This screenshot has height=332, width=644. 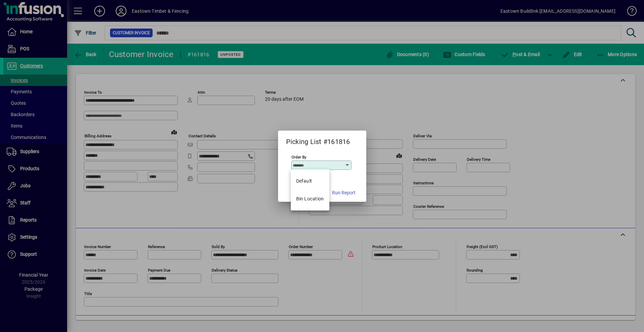 What do you see at coordinates (304, 181) in the screenshot?
I see `span: Default` at bounding box center [304, 181].